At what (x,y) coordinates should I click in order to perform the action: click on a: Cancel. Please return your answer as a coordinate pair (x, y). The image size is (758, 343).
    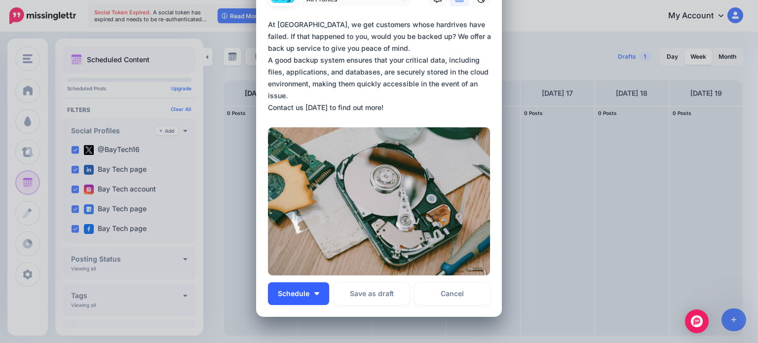
    Looking at the image, I should click on (452, 294).